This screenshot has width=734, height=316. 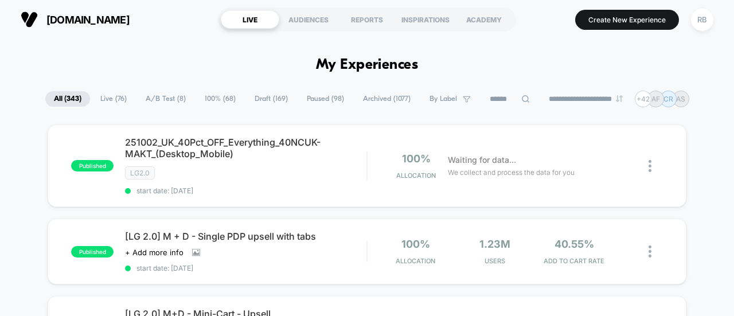 I want to click on span: 100% ( 68 ), so click(x=220, y=99).